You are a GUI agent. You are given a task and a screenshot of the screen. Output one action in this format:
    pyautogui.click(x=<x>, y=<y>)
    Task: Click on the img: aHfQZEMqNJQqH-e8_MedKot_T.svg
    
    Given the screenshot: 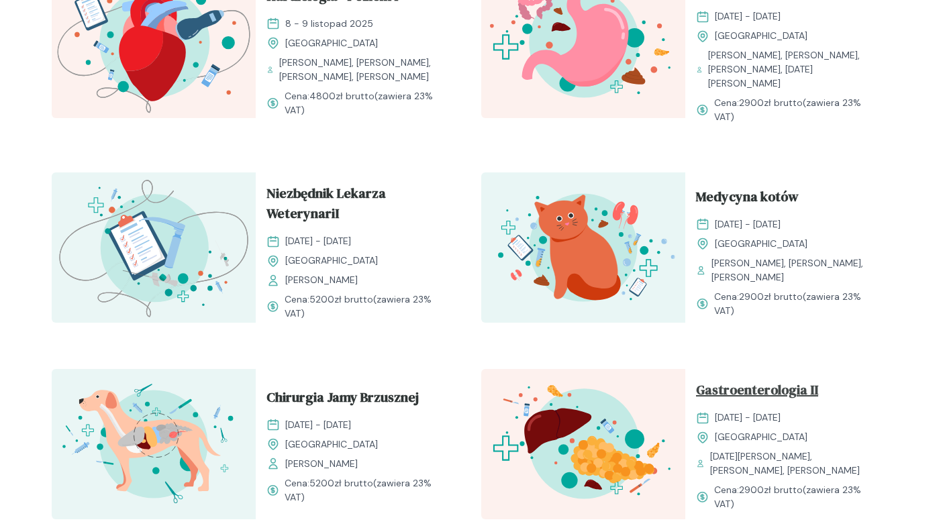 What is the action you would take?
    pyautogui.click(x=583, y=248)
    